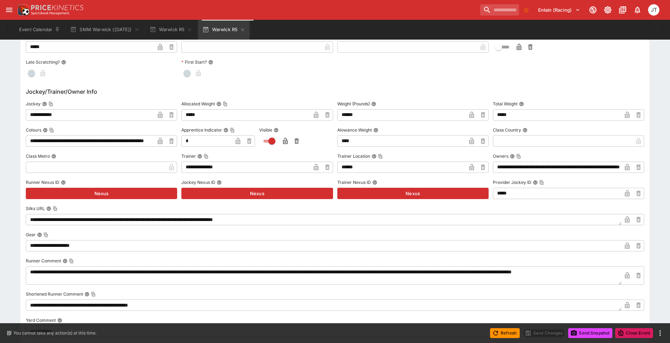  What do you see at coordinates (219, 183) in the screenshot?
I see `button: Jockey Nexus ID` at bounding box center [219, 183].